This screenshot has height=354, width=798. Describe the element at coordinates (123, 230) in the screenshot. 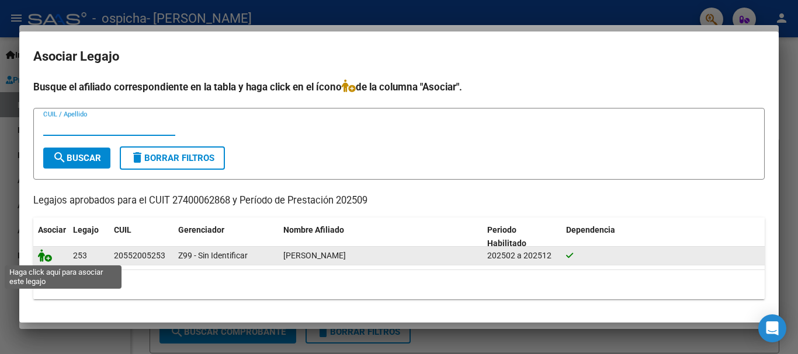

I see `span: CUIL` at that location.